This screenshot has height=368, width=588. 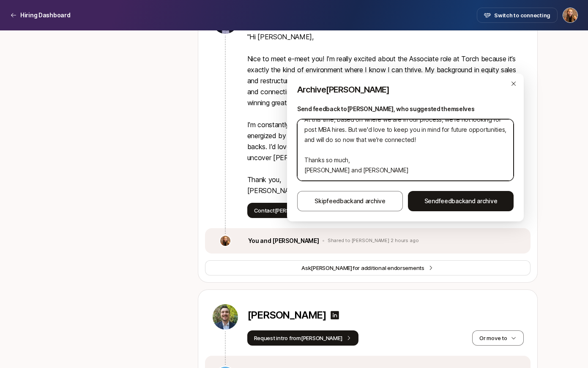 What do you see at coordinates (517, 15) in the screenshot?
I see `button: Switch to connecting` at bounding box center [517, 15].